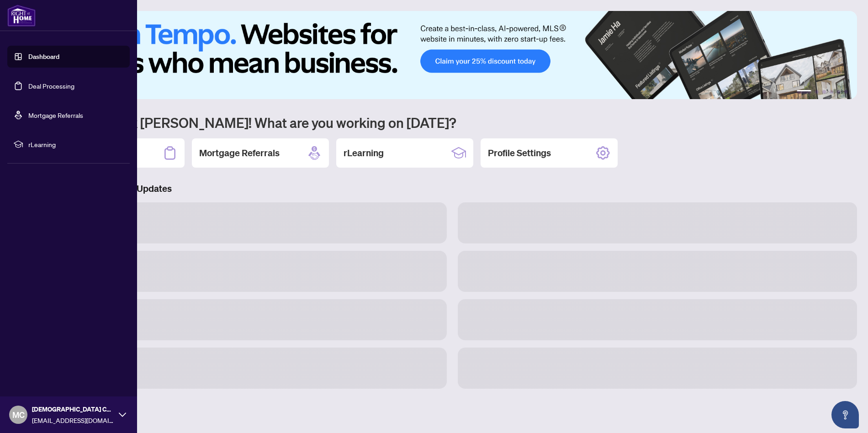  What do you see at coordinates (51, 86) in the screenshot?
I see `a: Deal Processing` at bounding box center [51, 86].